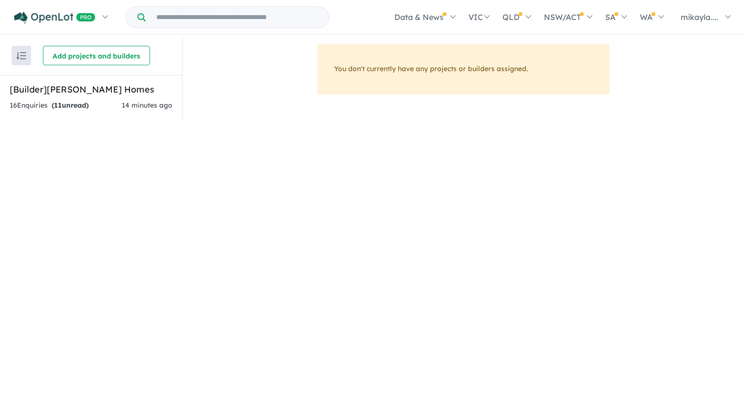 The width and height of the screenshot is (744, 416). Describe the element at coordinates (96, 55) in the screenshot. I see `button: Add projects and builders` at that location.